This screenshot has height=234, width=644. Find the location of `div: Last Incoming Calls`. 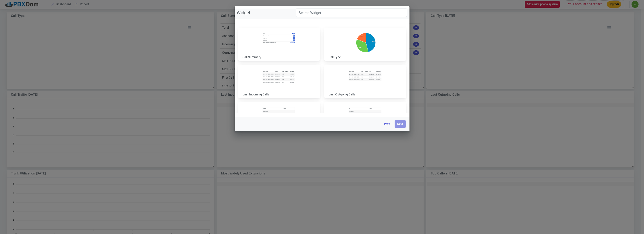

div: Last Incoming Calls is located at coordinates (256, 94).